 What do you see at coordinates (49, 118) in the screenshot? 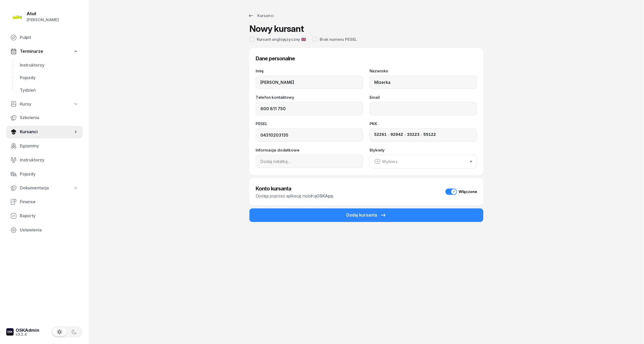
I see `span: Szkolenia` at bounding box center [49, 118].